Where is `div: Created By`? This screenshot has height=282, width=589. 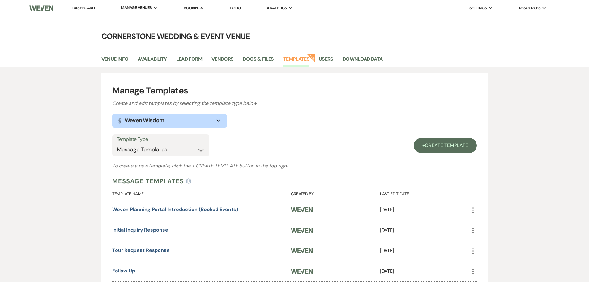
div: Created By is located at coordinates (336, 192).